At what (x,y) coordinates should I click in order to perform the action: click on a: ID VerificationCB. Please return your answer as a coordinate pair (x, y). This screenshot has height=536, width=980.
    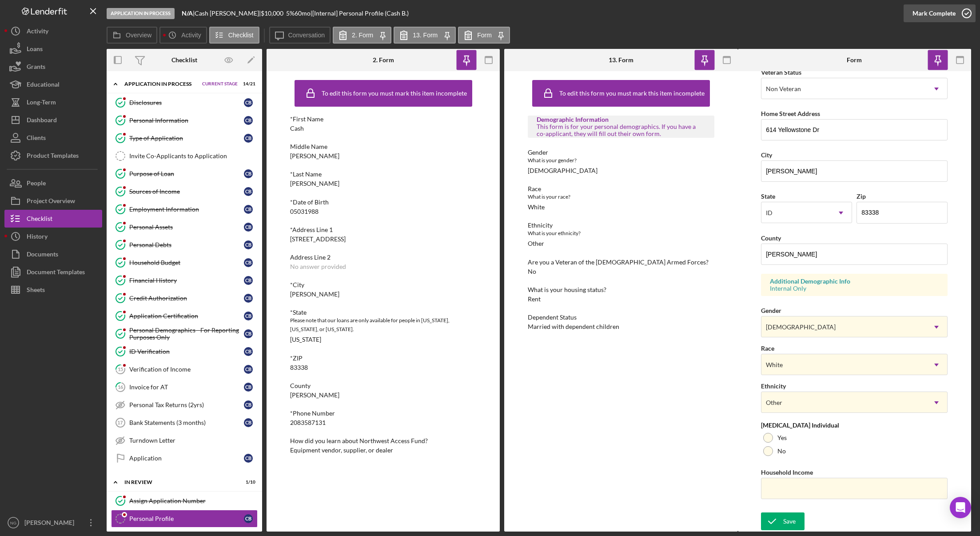
    Looking at the image, I should click on (184, 352).